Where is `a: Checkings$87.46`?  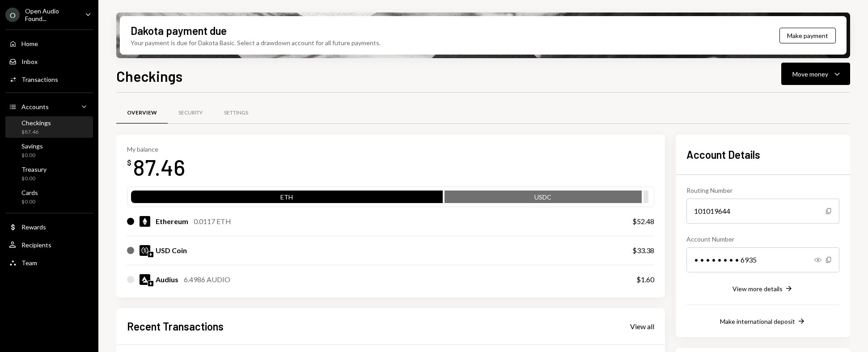
a: Checkings$87.46 is located at coordinates (49, 127).